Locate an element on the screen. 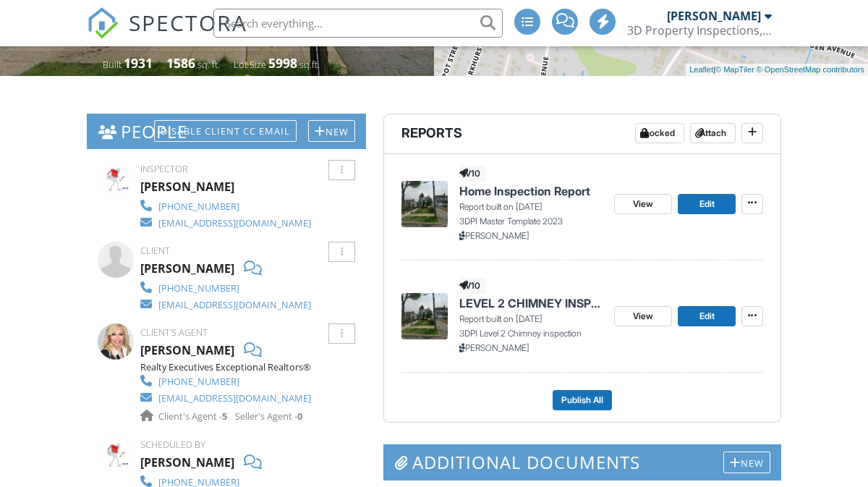  h3: Additional Documents is located at coordinates (583, 461).